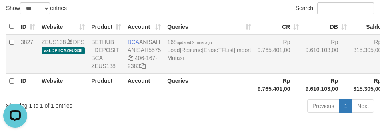 The height and width of the screenshot is (134, 380). What do you see at coordinates (106, 84) in the screenshot?
I see `th: Product` at bounding box center [106, 84].